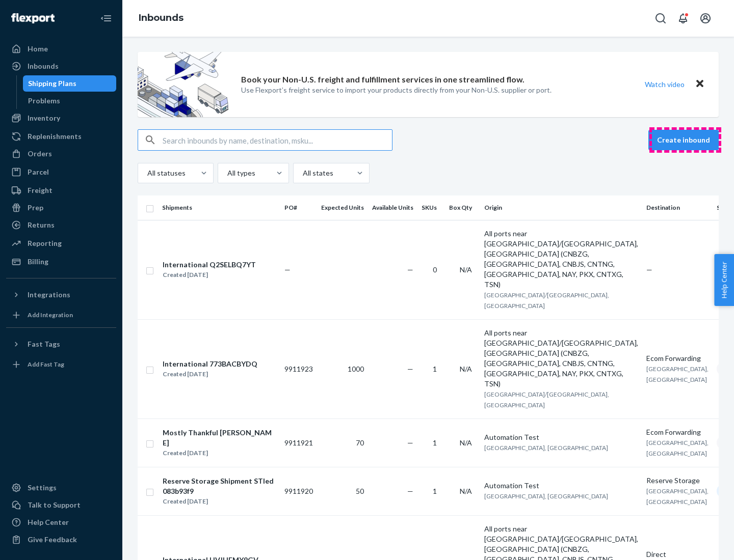  Describe the element at coordinates (69, 101) in the screenshot. I see `a: Problems` at that location.